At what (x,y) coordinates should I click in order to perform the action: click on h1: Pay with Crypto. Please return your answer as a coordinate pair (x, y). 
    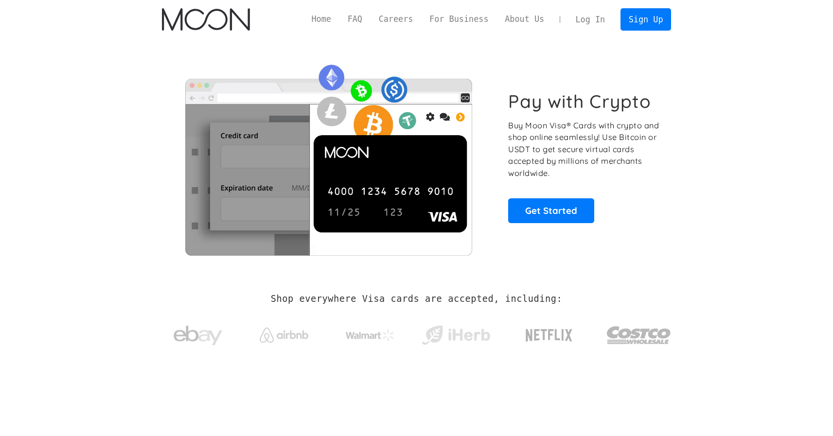
    Looking at the image, I should click on (580, 101).